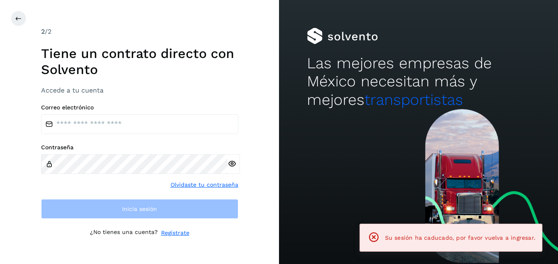 This screenshot has width=558, height=264. I want to click on span: 2, so click(43, 31).